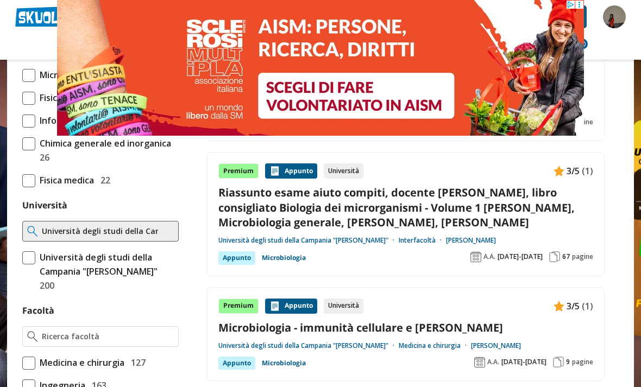 The width and height of the screenshot is (641, 387). I want to click on span: Informatica, so click(62, 121).